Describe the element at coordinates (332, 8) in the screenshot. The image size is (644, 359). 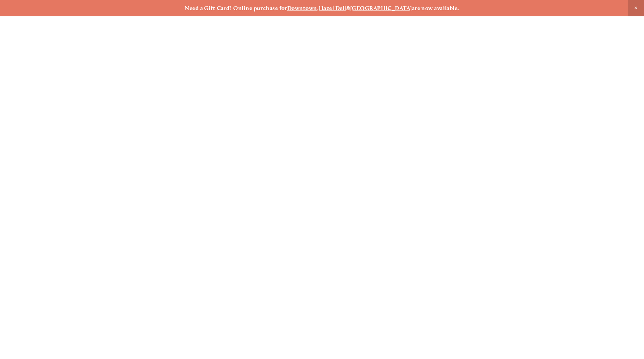
I see `strong: Hazel Dell` at that location.